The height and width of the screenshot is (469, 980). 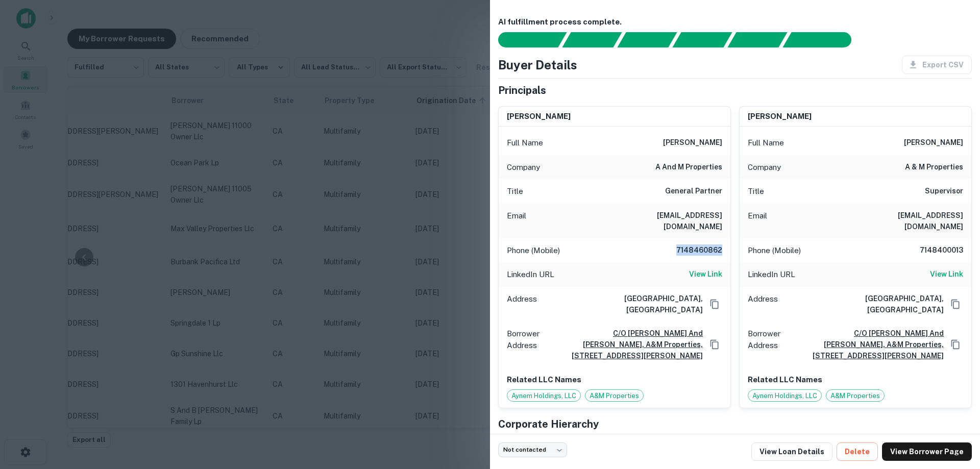 What do you see at coordinates (823, 40) in the screenshot?
I see `div: AI fulfillment process complete.` at bounding box center [823, 40].